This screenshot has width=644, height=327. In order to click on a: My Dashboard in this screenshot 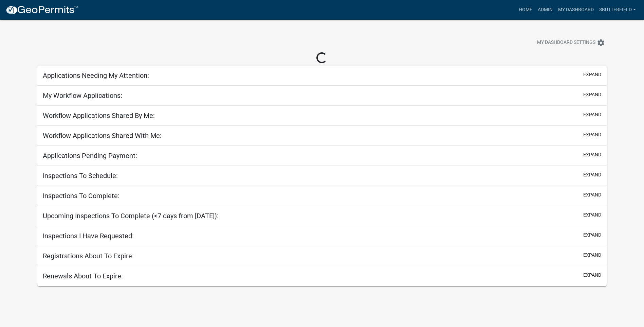, I will do `click(575, 10)`.